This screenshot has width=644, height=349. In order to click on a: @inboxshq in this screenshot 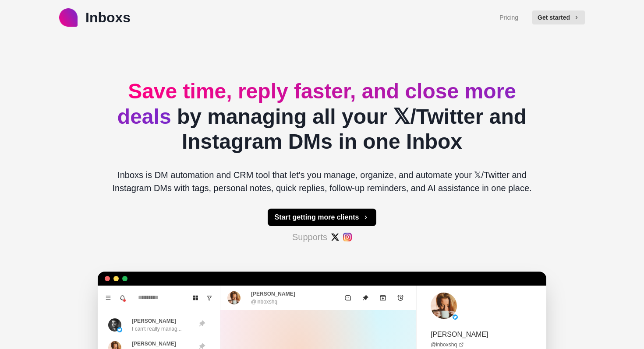, I will do `click(447, 345)`.